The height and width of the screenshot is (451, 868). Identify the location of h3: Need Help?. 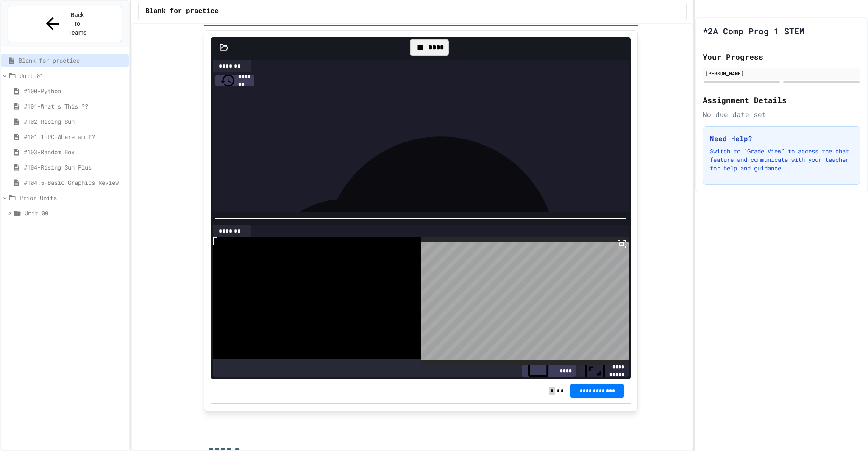
(781, 138).